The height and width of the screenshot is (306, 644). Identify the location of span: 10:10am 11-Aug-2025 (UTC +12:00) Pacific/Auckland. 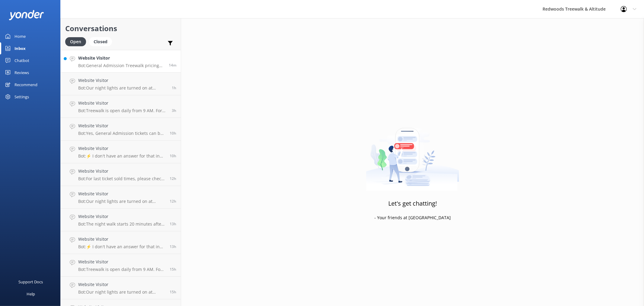
(172, 65).